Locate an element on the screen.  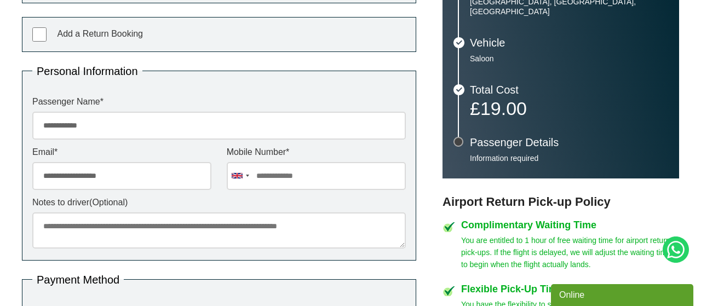
input: Add a Return Booking is located at coordinates (39, 35).